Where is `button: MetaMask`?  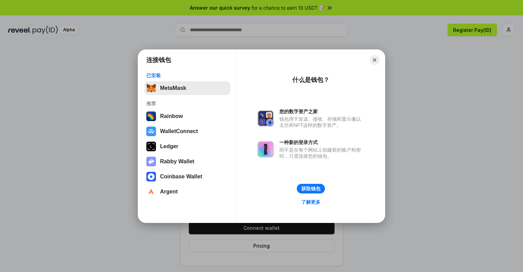
button: MetaMask is located at coordinates (187, 88).